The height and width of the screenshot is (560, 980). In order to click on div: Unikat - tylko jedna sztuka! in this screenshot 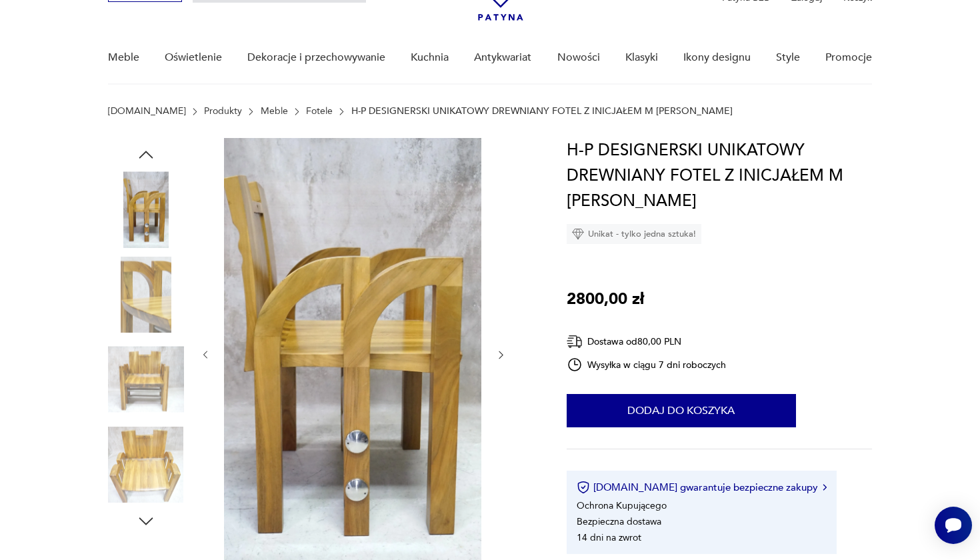, I will do `click(634, 234)`.